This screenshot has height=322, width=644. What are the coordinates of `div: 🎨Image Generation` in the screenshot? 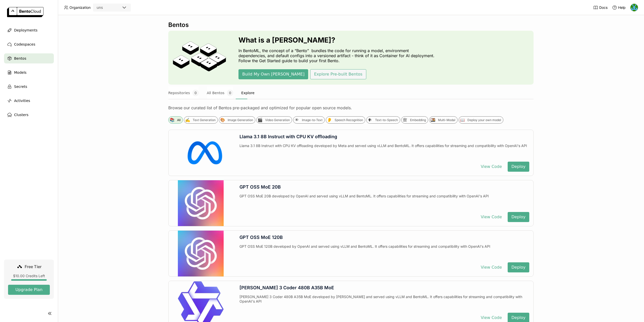 It's located at (237, 120).